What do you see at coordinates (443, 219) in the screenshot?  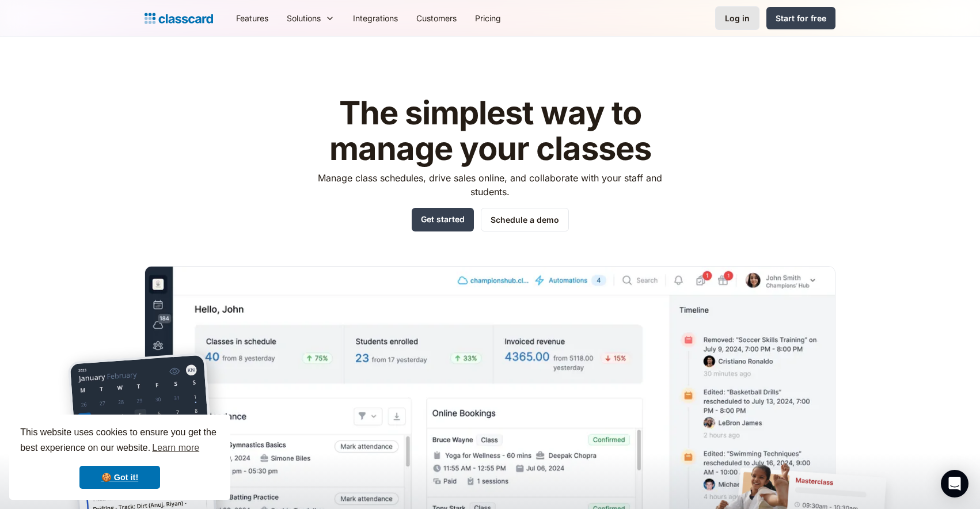 I see `a: Get started` at bounding box center [443, 219].